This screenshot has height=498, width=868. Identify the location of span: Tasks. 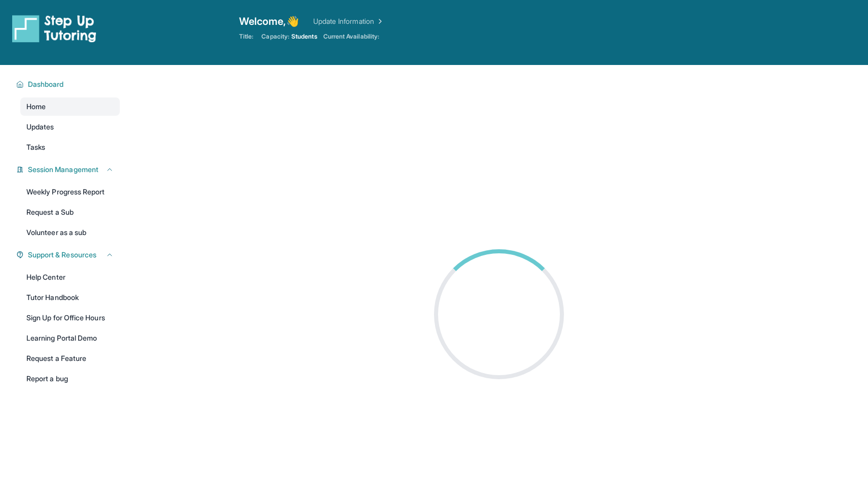
(35, 147).